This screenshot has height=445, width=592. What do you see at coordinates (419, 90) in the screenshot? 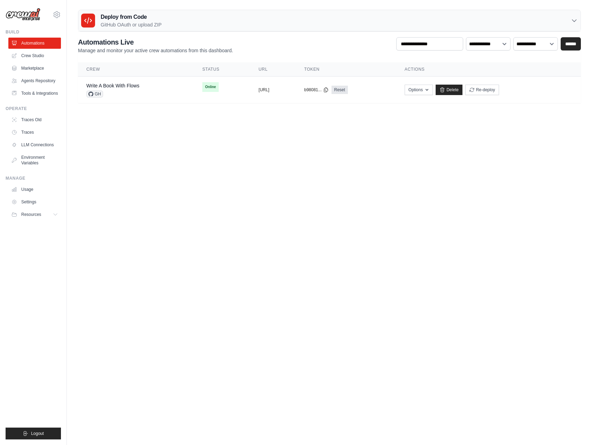
I see `button: Options` at bounding box center [419, 90].